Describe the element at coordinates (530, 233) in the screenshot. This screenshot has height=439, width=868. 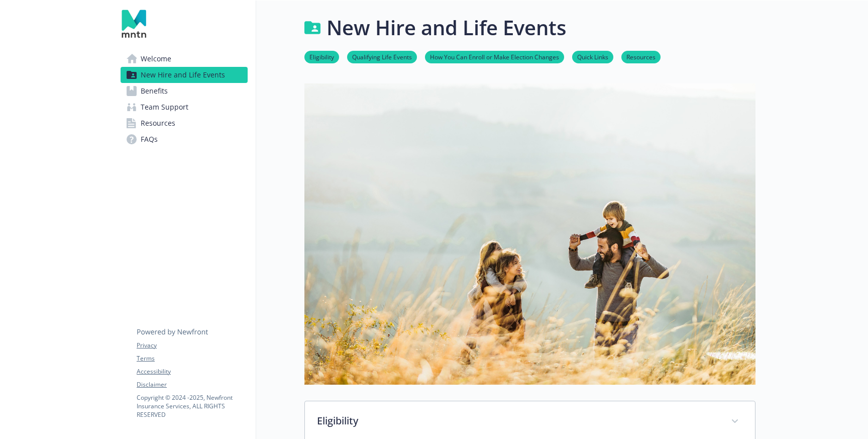
I see `img: new hire page banner` at that location.